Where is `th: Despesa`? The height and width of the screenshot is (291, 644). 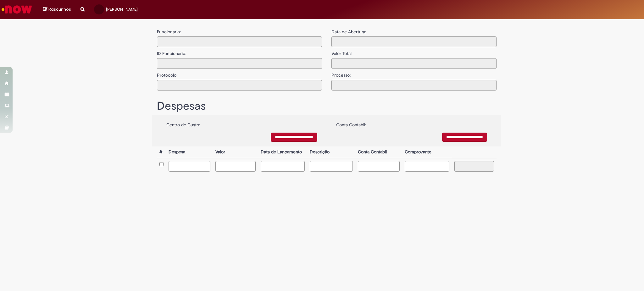 th: Despesa is located at coordinates (189, 152).